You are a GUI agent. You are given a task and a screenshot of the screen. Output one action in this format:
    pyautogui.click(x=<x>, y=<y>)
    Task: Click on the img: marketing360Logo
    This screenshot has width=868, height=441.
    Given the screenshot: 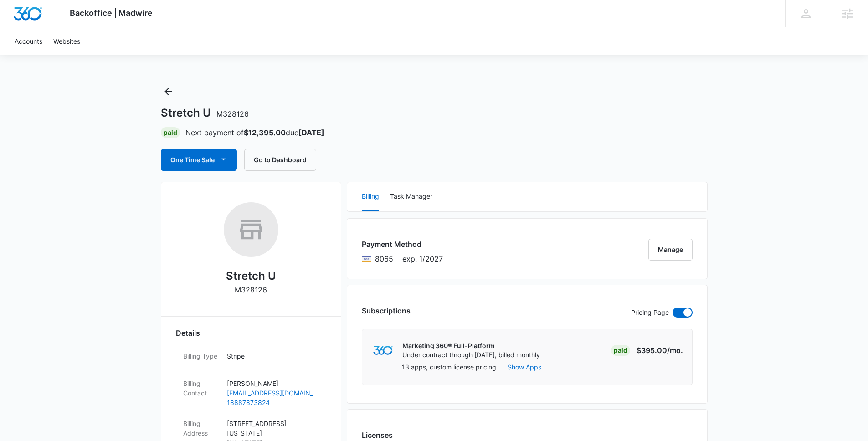 What is the action you would take?
    pyautogui.click(x=382, y=350)
    